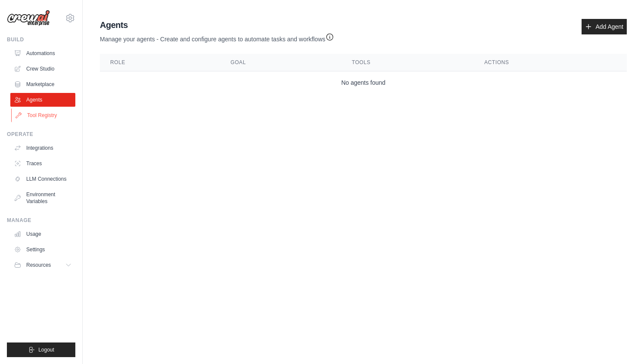 This screenshot has width=644, height=364. What do you see at coordinates (43, 179) in the screenshot?
I see `a: LLM Connections` at bounding box center [43, 179].